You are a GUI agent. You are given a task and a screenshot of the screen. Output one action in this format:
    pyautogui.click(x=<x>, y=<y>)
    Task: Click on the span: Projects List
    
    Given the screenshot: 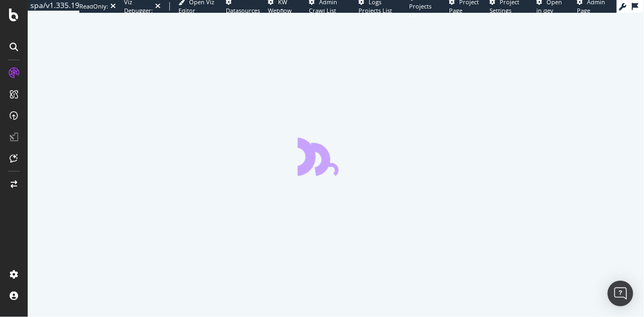 What is the action you would take?
    pyautogui.click(x=420, y=10)
    